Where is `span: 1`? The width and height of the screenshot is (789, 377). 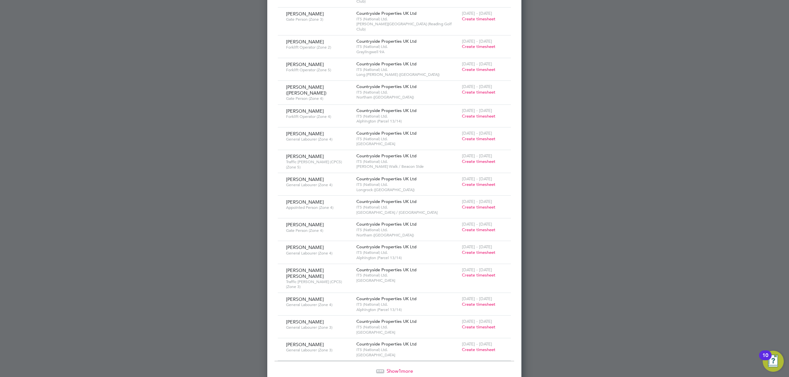
span: 1 is located at coordinates (400, 371).